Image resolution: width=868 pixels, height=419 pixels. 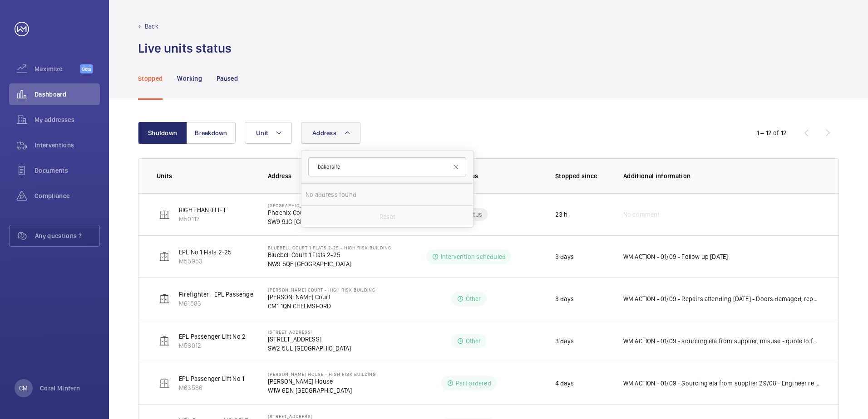 I want to click on p: Part ordered, so click(x=474, y=383).